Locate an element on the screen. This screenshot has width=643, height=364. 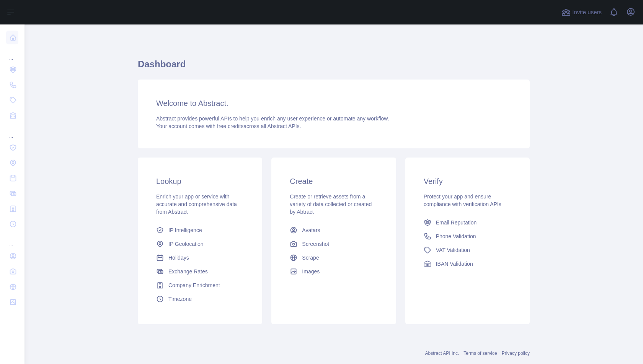
h3: Verify is located at coordinates (467, 181).